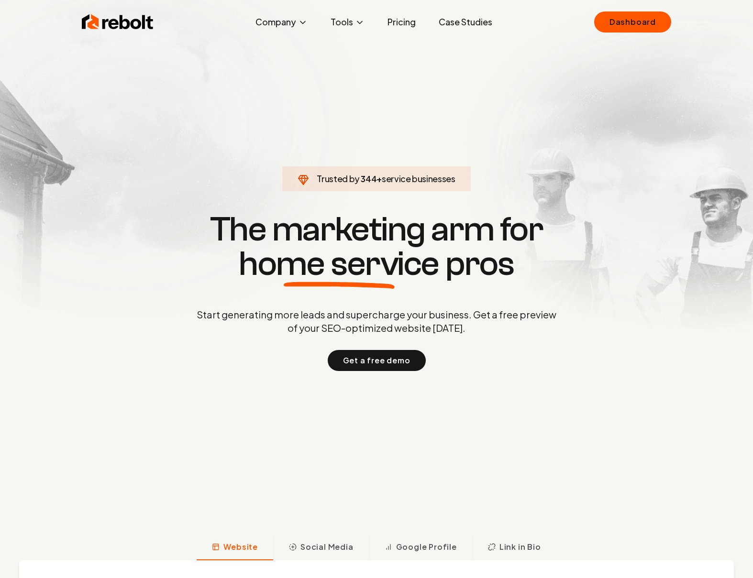 Image resolution: width=753 pixels, height=578 pixels. What do you see at coordinates (420, 548) in the screenshot?
I see `button: Google Profile` at bounding box center [420, 548].